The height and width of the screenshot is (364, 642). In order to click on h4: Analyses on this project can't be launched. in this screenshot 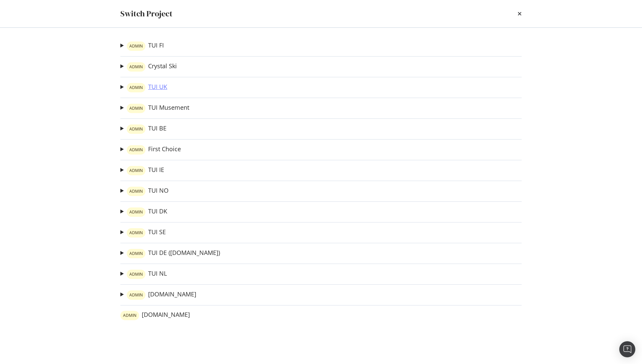, I will do `click(284, 25)`.